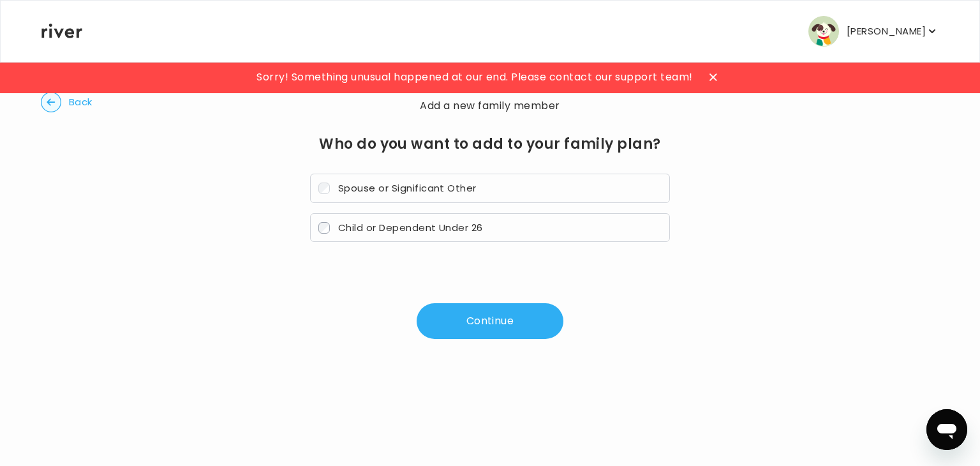 This screenshot has height=466, width=980. Describe the element at coordinates (824, 32) in the screenshot. I see `img: user avatar` at that location.